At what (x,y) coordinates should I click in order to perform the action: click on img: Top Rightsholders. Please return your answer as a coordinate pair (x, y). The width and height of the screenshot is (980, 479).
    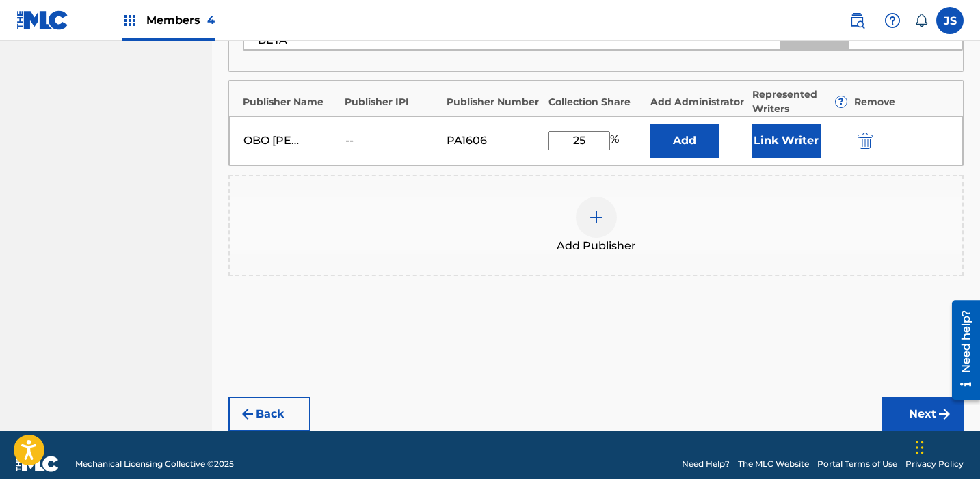
    Looking at the image, I should click on (130, 20).